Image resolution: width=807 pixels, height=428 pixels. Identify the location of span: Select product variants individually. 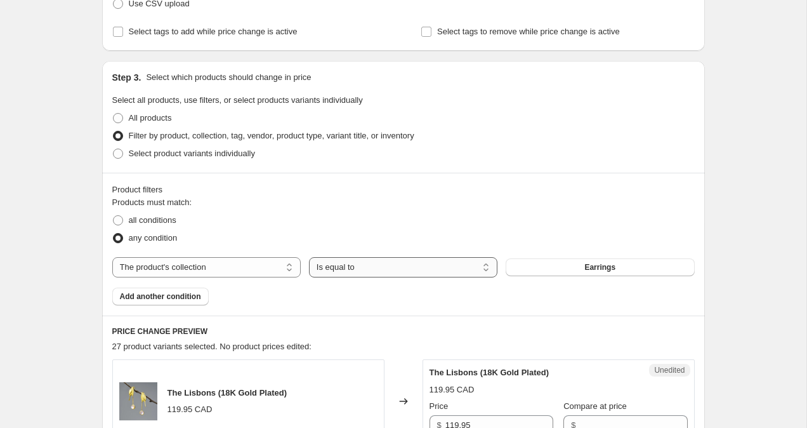
(192, 153).